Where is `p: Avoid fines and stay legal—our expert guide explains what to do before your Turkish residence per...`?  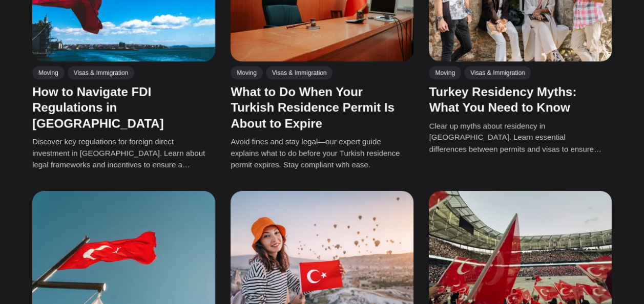 p: Avoid fines and stay legal—our expert guide explains what to do before your Turkish residence per... is located at coordinates (317, 153).